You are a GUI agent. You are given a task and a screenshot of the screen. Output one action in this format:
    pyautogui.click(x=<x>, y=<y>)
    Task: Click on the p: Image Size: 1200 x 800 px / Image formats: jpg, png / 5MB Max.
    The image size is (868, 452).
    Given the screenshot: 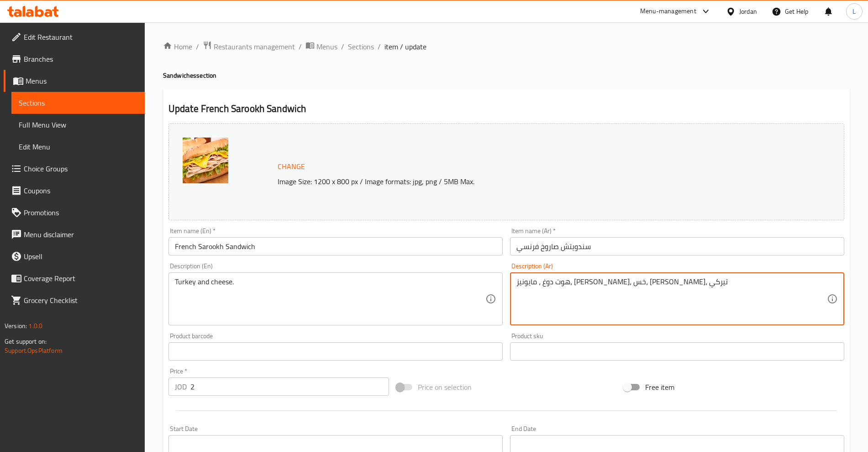 What is the action you would take?
    pyautogui.click(x=517, y=181)
    